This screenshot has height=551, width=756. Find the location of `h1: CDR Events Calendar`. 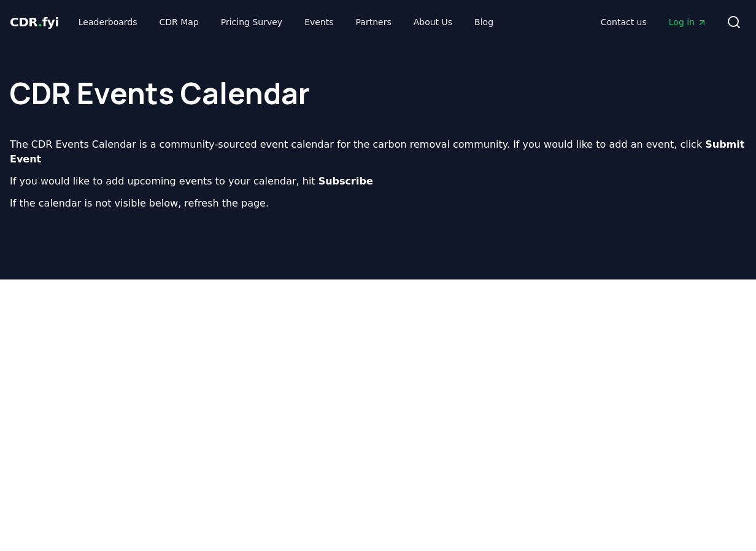

h1: CDR Events Calendar is located at coordinates (378, 81).